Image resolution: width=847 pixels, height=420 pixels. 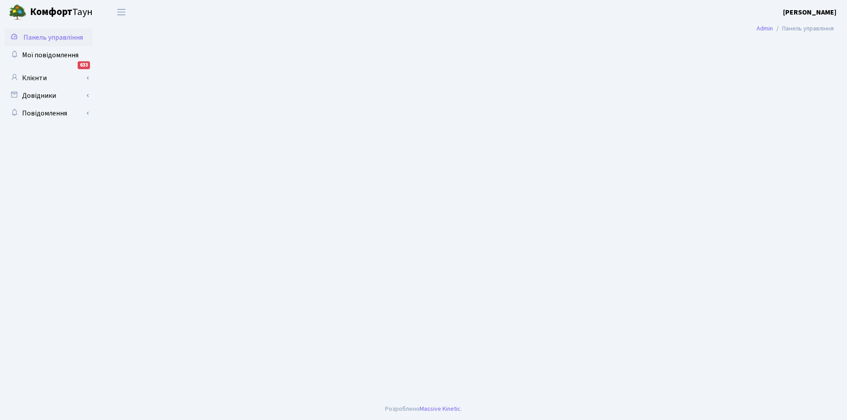 I want to click on a: Massive Kinetic, so click(x=440, y=409).